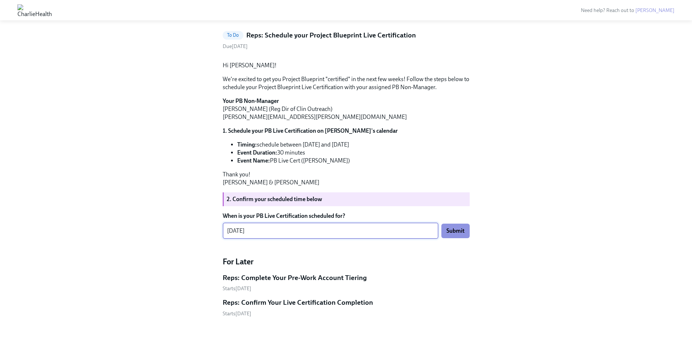  Describe the element at coordinates (628, 10) in the screenshot. I see `span: Need help? Reach out to` at that location.